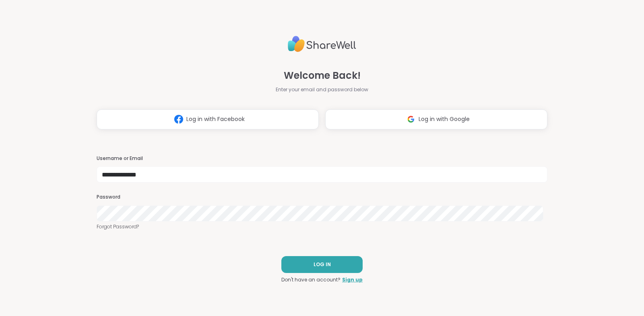 The image size is (644, 316). I want to click on h3: Password, so click(322, 197).